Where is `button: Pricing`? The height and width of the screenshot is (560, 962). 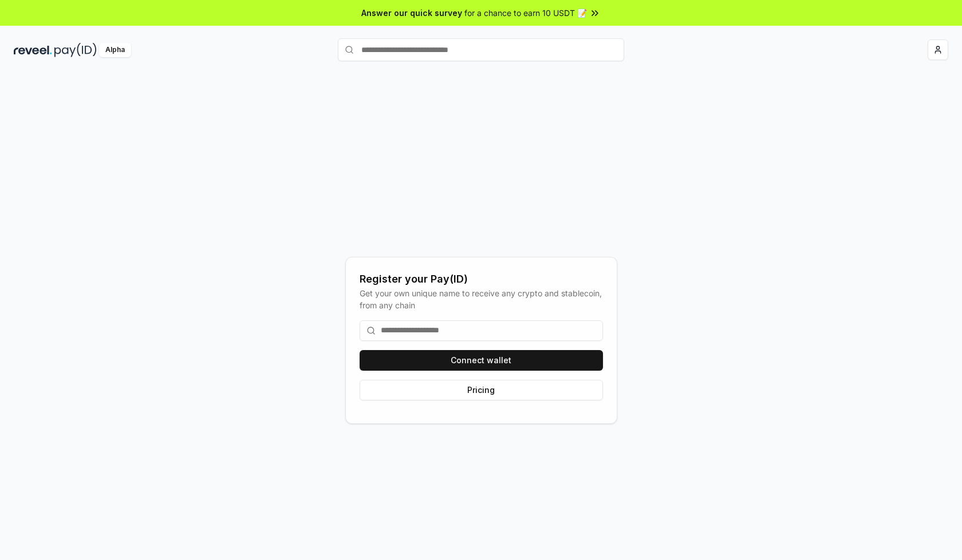
button: Pricing is located at coordinates (481, 390).